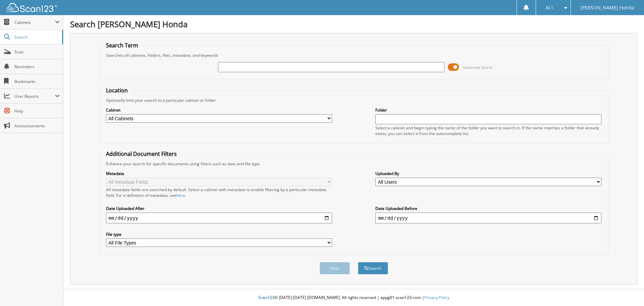 The width and height of the screenshot is (644, 306). I want to click on span: User Reports, so click(34, 96).